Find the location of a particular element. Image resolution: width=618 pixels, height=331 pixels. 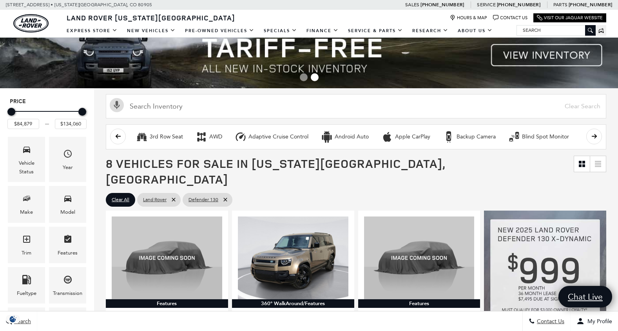

span: Features is located at coordinates (68, 240).